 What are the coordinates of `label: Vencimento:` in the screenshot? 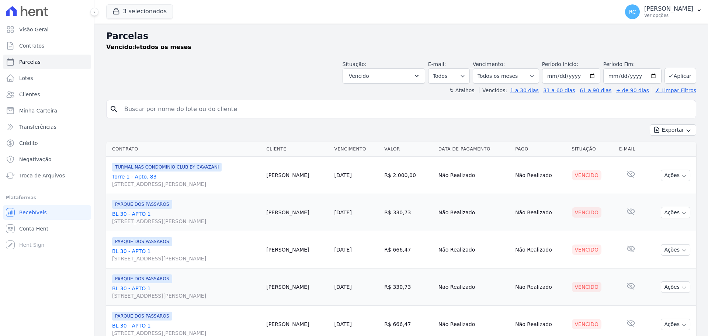 It's located at (489, 64).